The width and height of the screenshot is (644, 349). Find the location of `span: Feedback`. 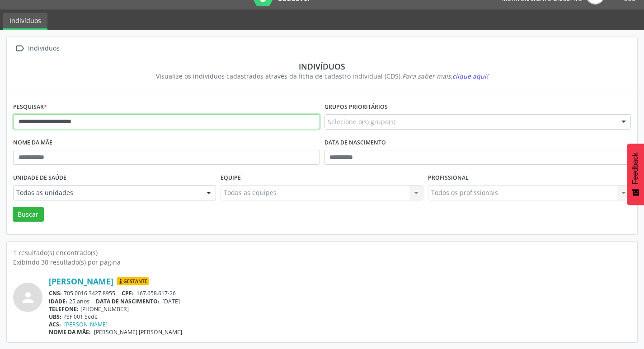

span: Feedback is located at coordinates (636, 168).